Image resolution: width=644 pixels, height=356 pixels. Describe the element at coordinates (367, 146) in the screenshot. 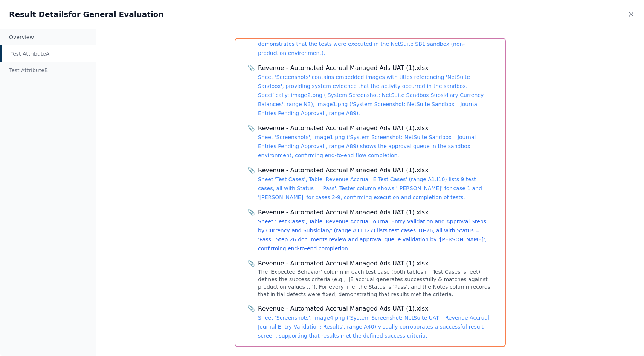

I see `a: Sheet 'Screenshots', image1.png ('System Screenshot: NetSuite Sandbox – Journal Entries Pending A...` at that location.